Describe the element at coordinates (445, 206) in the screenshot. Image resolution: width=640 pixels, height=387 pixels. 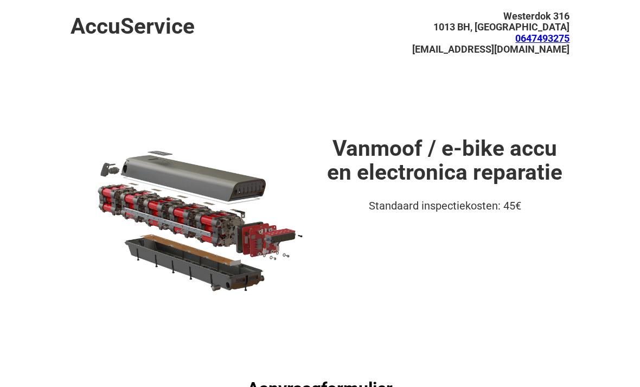
I see `span: Standaard inspectiekosten: 45€` at that location.